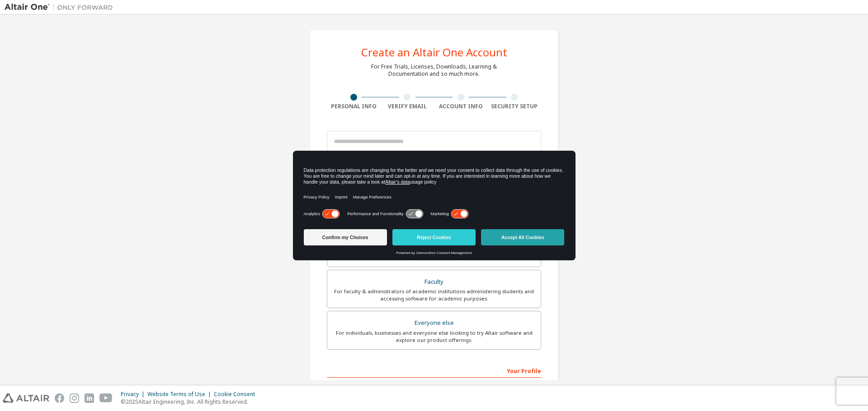  What do you see at coordinates (59, 398) in the screenshot?
I see `img: facebook.svg` at bounding box center [59, 398].